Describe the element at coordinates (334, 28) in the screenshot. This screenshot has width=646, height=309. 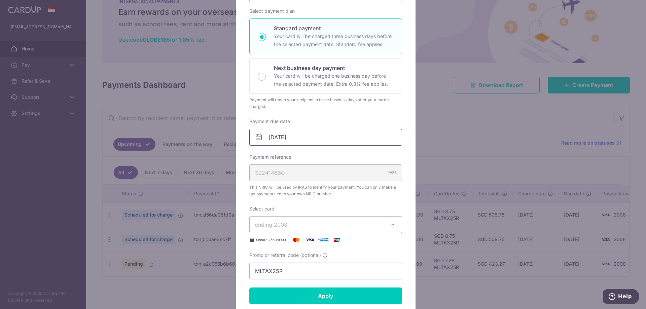
I see `p: Standard payment` at that location.